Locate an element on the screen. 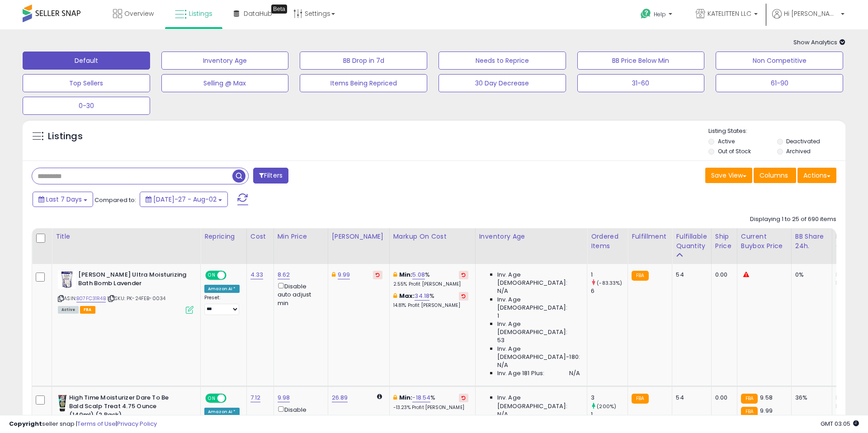  p: Listing States: is located at coordinates (777, 131).